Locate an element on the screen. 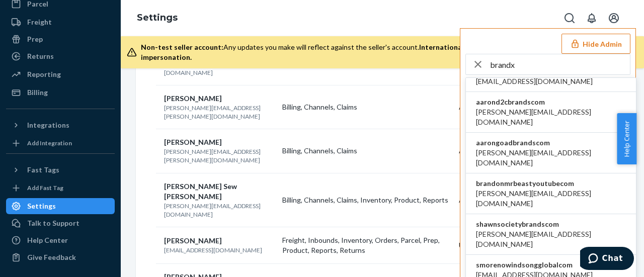  span: brandonmrbeastyoutubecom is located at coordinates (551, 184).